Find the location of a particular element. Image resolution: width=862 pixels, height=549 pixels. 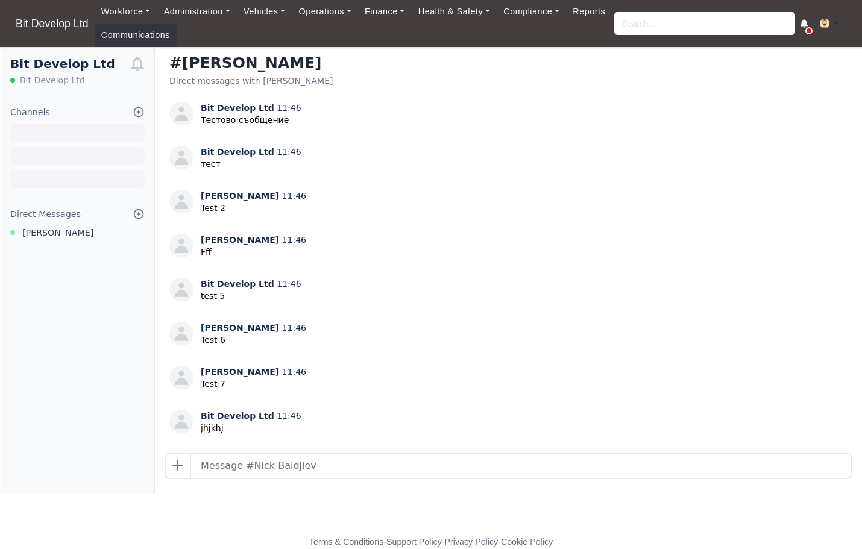

p: Test 6 is located at coordinates (253, 340).